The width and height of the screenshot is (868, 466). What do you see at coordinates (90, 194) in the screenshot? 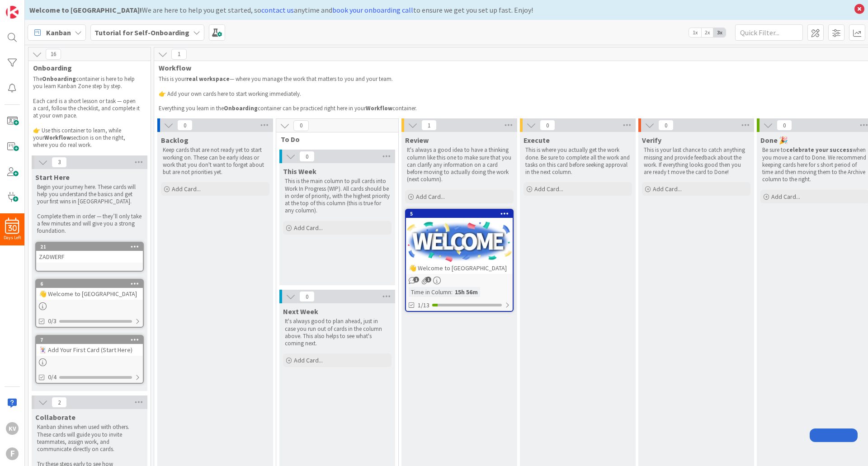
I see `p: Begin your journey here. These cards will help you understand the basics and get your first wins ...` at bounding box center [90, 194].